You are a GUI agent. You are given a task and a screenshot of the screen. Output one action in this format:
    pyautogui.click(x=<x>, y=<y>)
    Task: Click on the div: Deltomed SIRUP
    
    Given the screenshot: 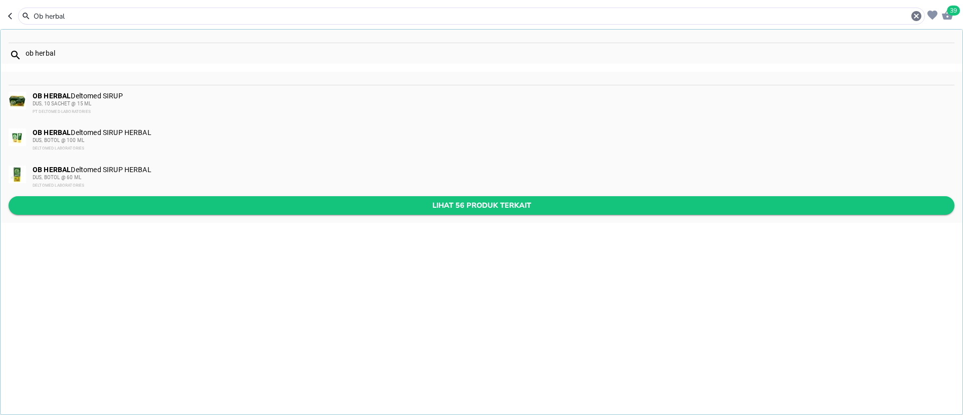 What is the action you would take?
    pyautogui.click(x=493, y=104)
    